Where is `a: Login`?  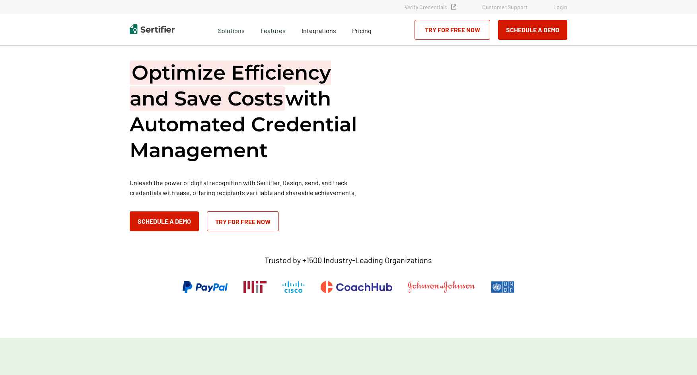 a: Login is located at coordinates (560, 7).